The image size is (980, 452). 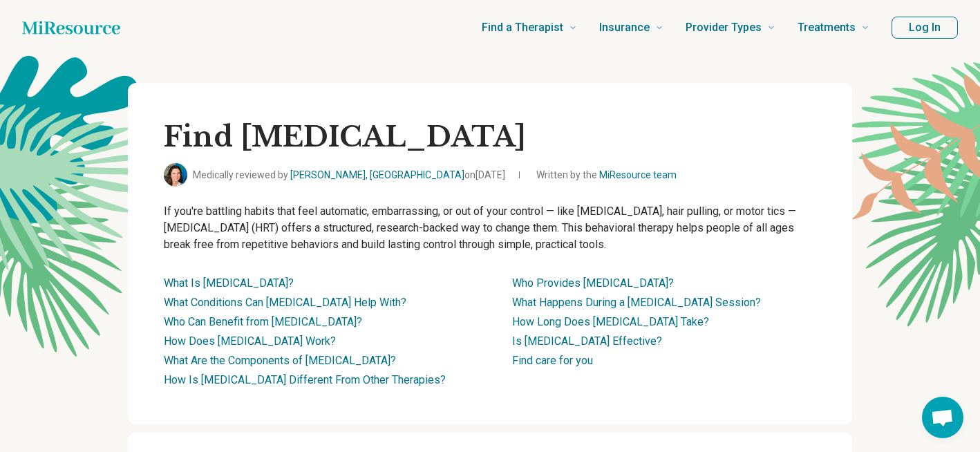 I want to click on a: MiResource team, so click(x=638, y=174).